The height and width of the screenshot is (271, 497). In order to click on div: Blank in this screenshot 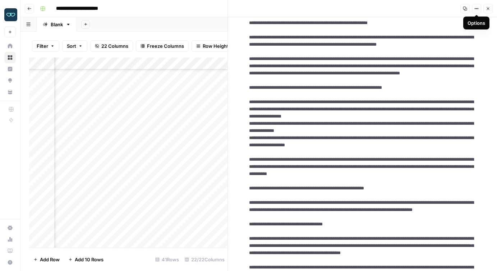, I will do `click(57, 24)`.